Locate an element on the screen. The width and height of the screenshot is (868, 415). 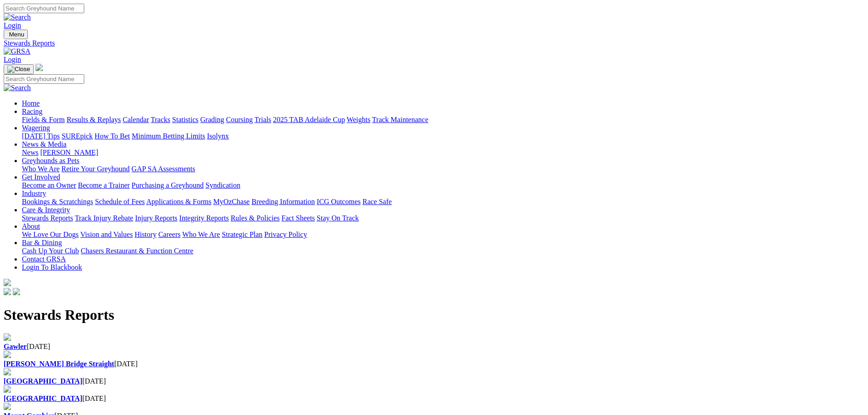
span: Menu is located at coordinates (17, 34).